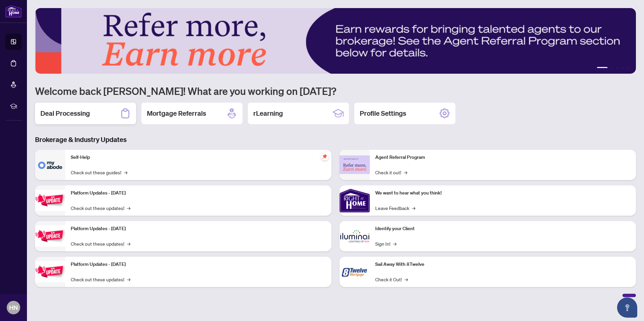 The height and width of the screenshot is (321, 644). Describe the element at coordinates (503, 193) in the screenshot. I see `p: We want to hear what you think!` at that location.